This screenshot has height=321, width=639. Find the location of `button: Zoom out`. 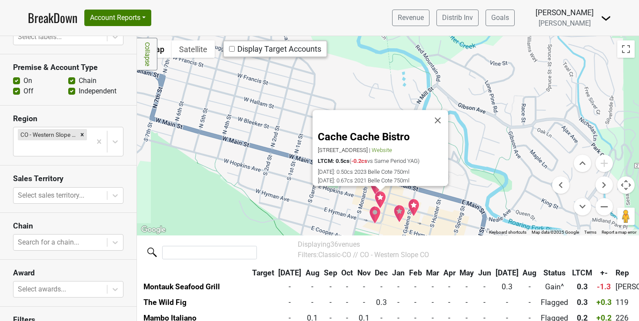

button: Zoom out is located at coordinates (605, 207).